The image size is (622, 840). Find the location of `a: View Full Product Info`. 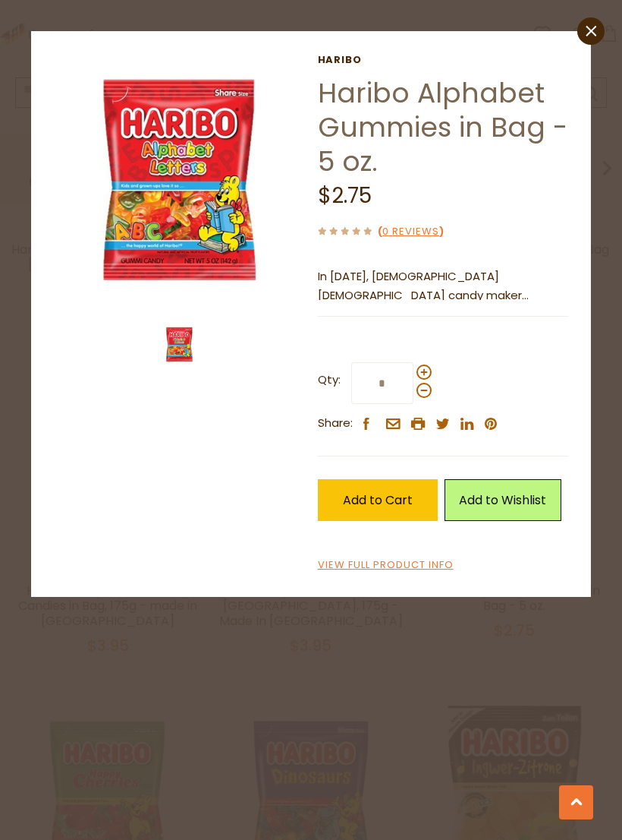

a: View Full Product Info is located at coordinates (386, 565).